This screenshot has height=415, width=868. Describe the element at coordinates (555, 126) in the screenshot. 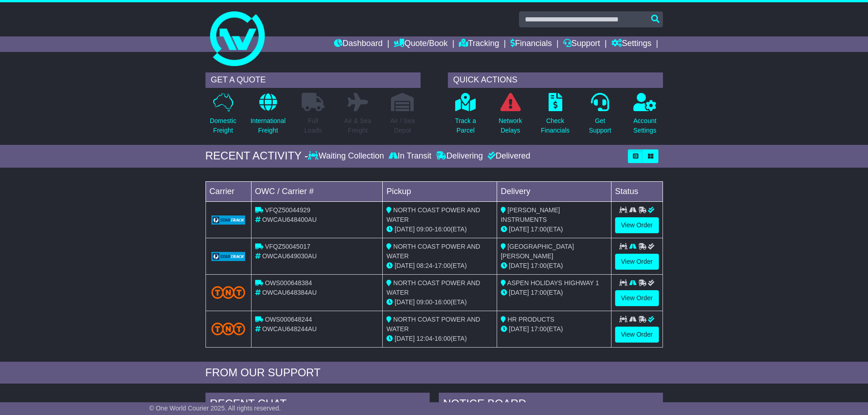

I see `p: Check Financials` at that location.